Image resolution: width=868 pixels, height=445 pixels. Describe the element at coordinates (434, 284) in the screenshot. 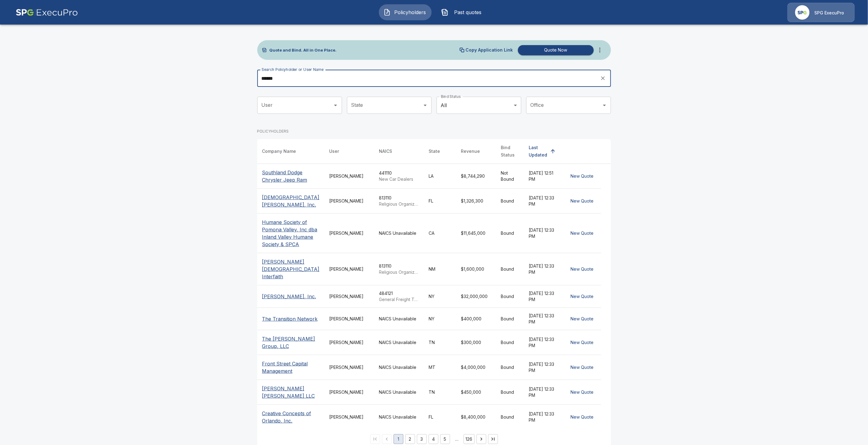

I see `table: simple table` at that location.